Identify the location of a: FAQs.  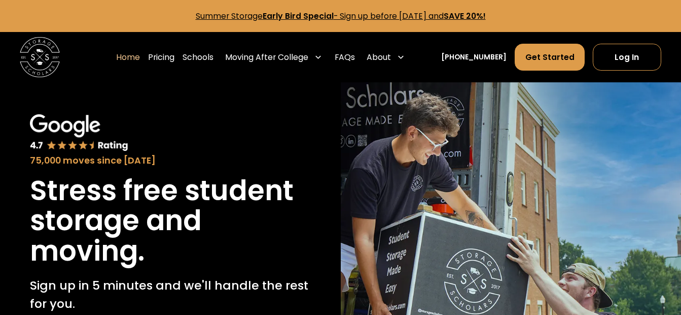
(345, 57).